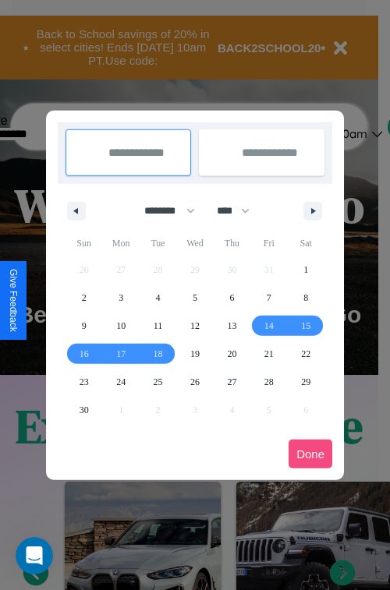  Describe the element at coordinates (84, 298) in the screenshot. I see `span: 2` at that location.